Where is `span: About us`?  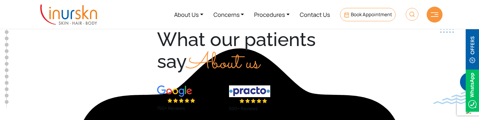
span: About us is located at coordinates (223, 63).